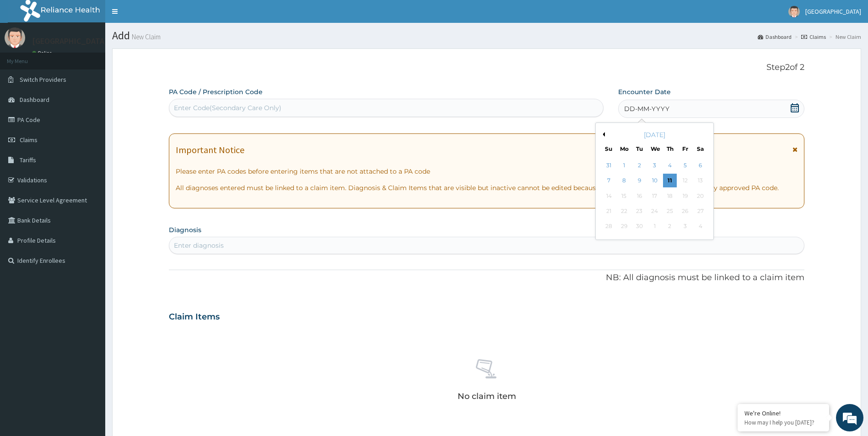 This screenshot has height=436, width=868. What do you see at coordinates (625, 196) in the screenshot?
I see `div: Not available Monday, September 15th, 2025` at bounding box center [625, 196].